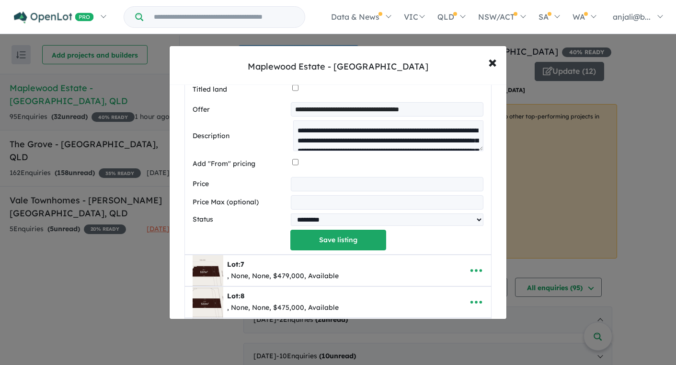 The image size is (676, 365). I want to click on span: 8, so click(243, 296).